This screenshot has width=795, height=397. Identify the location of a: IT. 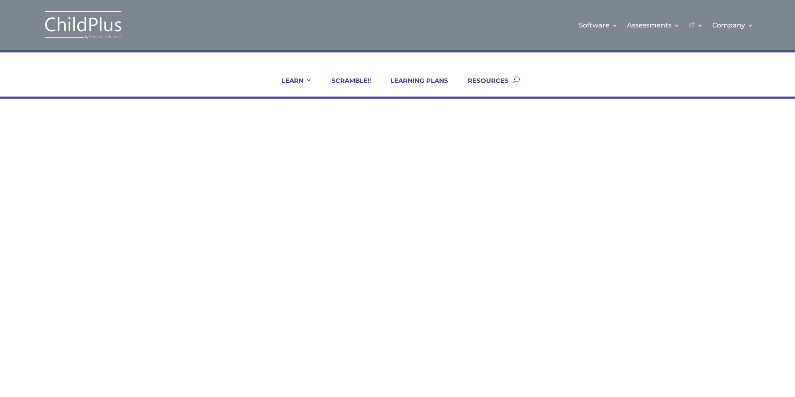
(696, 25).